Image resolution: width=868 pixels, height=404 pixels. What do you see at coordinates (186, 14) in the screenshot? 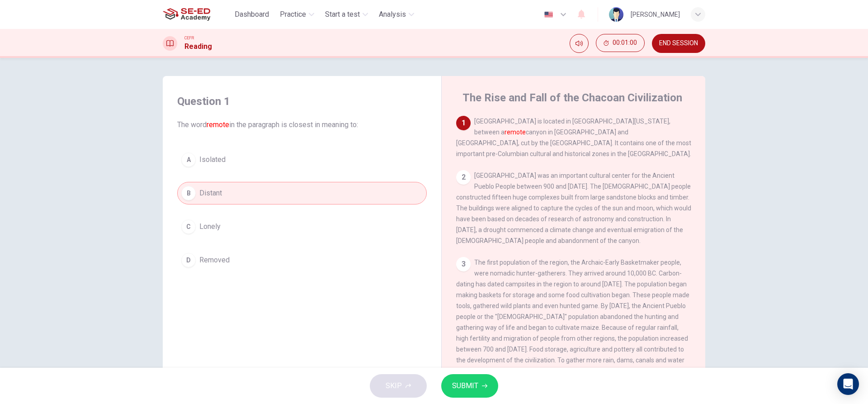
I see `img: SE-ED Academy logo` at bounding box center [186, 14].